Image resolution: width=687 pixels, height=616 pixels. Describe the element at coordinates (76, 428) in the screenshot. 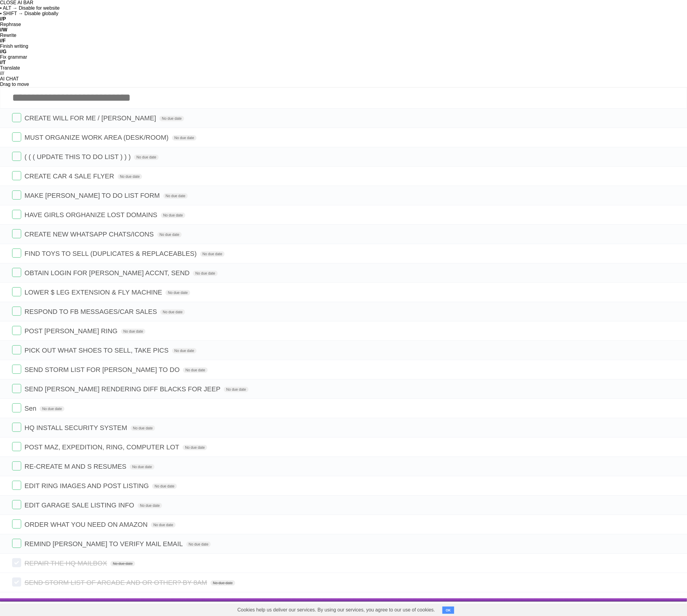

I see `span: HQ INSTALL SECURITY SYSTEM` at that location.